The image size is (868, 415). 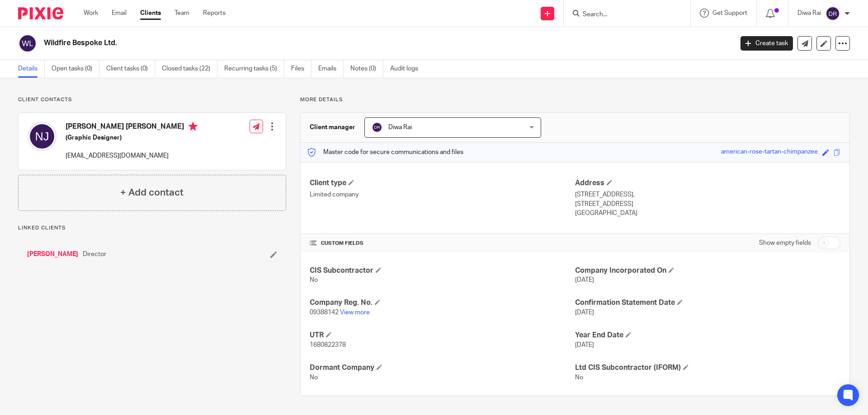 What do you see at coordinates (182, 13) in the screenshot?
I see `a: Team` at bounding box center [182, 13].